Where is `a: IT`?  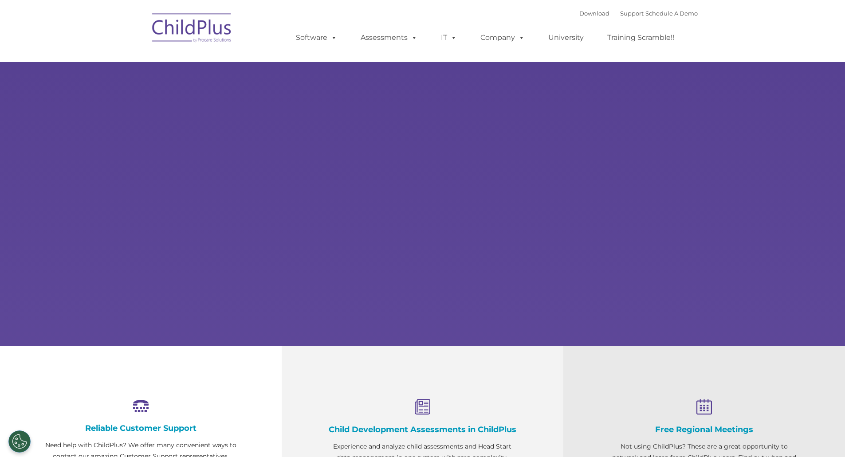 a: IT is located at coordinates (449, 38).